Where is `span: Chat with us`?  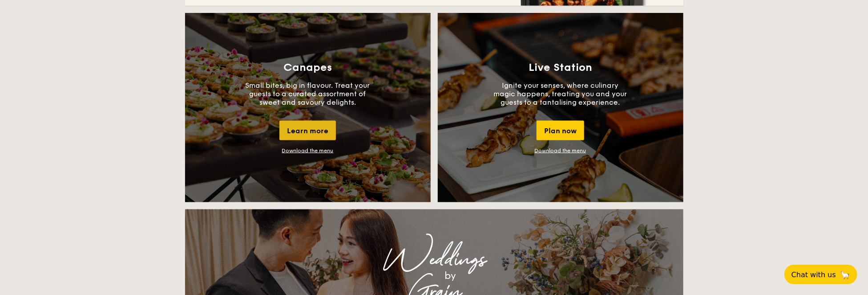
span: Chat with us is located at coordinates (814, 274).